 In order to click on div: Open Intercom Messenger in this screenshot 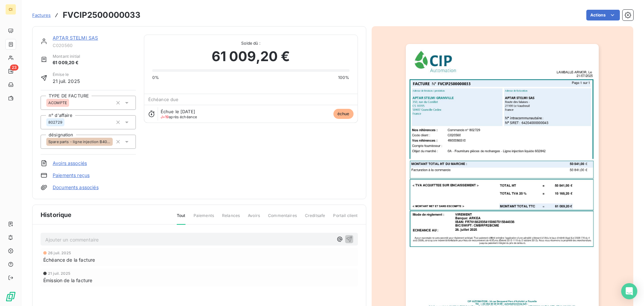, I will do `click(629, 291)`.